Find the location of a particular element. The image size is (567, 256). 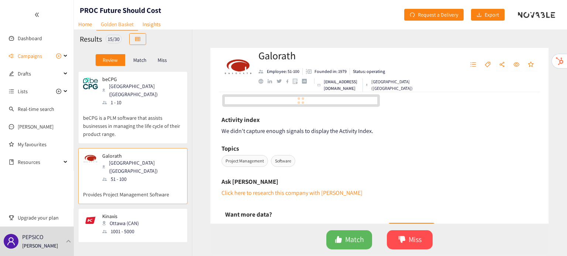

a: My favourites is located at coordinates (43, 145).